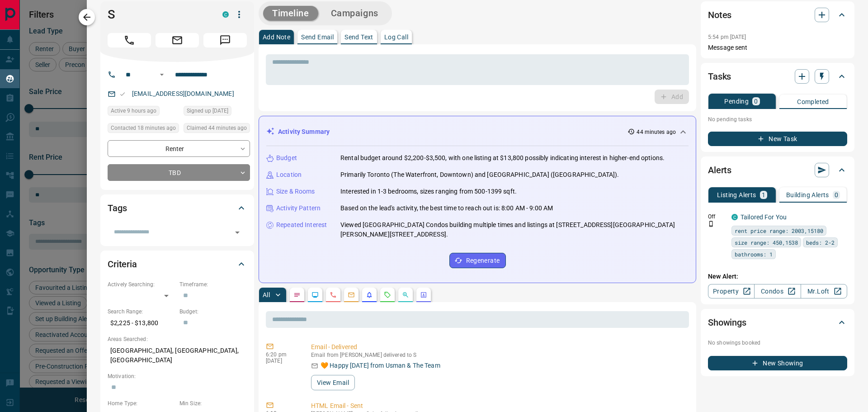 The height and width of the screenshot is (412, 868). What do you see at coordinates (351, 295) in the screenshot?
I see `svg: Emails` at bounding box center [351, 295].